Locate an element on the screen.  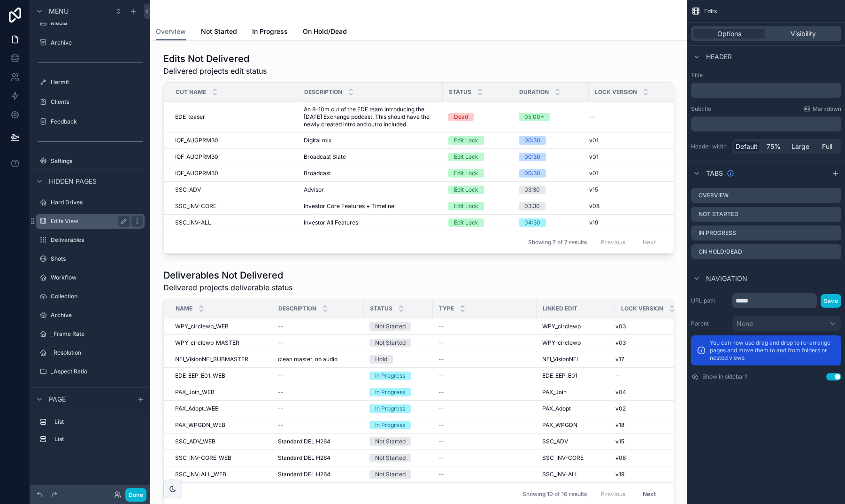
span: Options is located at coordinates (729, 34).